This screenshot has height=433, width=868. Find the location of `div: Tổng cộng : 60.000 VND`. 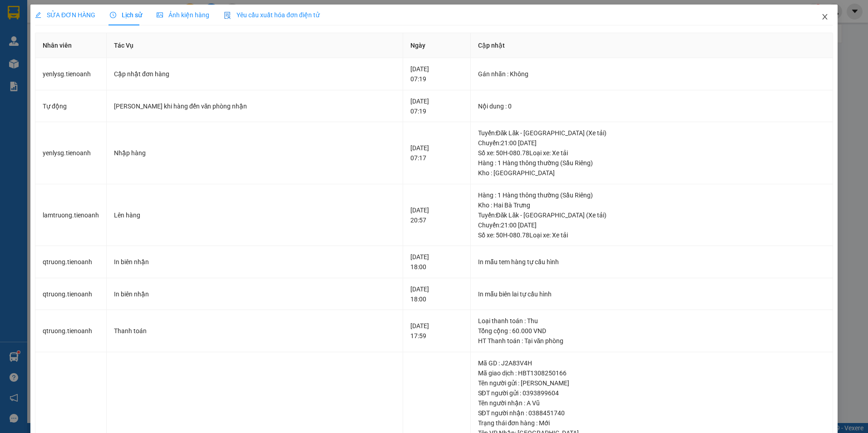

div: Tổng cộng : 60.000 VND is located at coordinates (652, 331).